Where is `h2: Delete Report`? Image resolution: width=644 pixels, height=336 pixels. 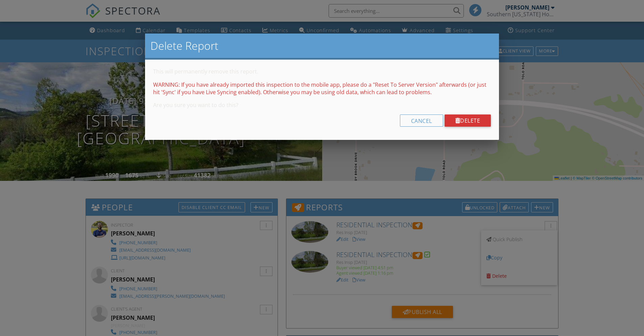 h2: Delete Report is located at coordinates (322, 46).